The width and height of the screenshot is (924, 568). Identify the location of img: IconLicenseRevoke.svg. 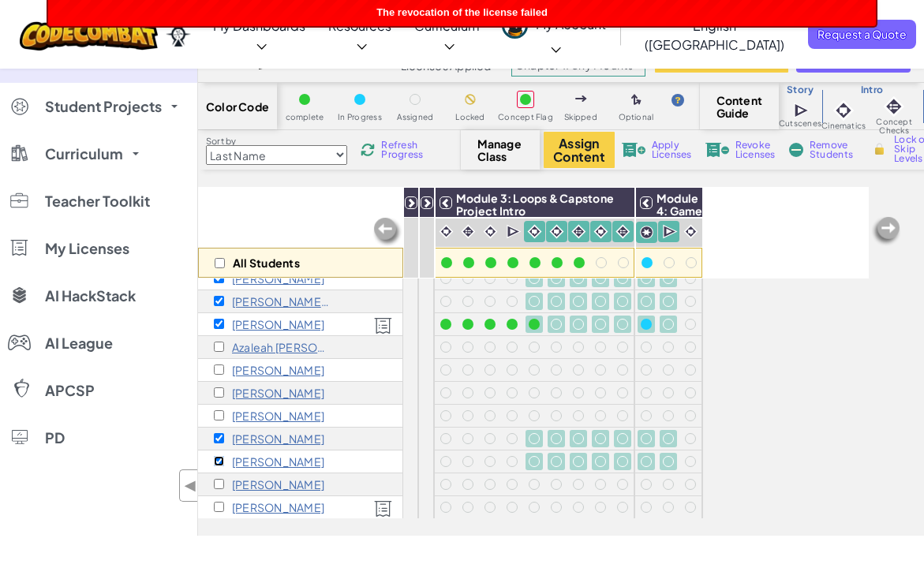
(717, 150).